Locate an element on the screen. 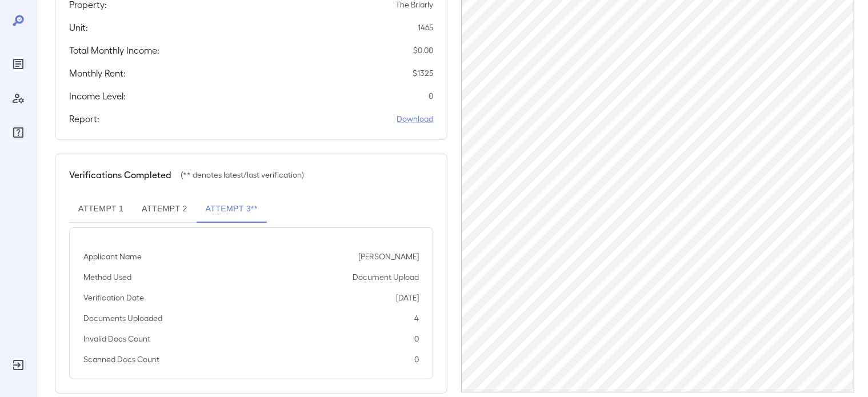 This screenshot has height=397, width=868. h5: Report: is located at coordinates (84, 119).